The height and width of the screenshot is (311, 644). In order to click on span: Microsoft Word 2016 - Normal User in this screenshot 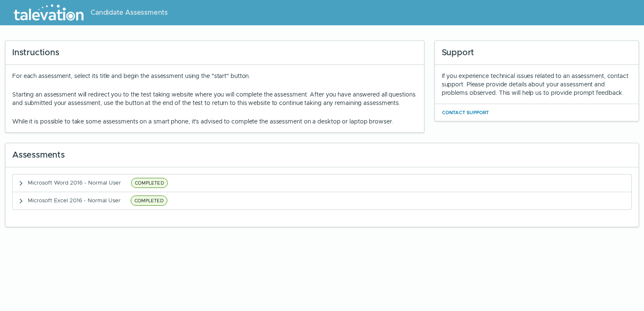, I will do `click(74, 182)`.